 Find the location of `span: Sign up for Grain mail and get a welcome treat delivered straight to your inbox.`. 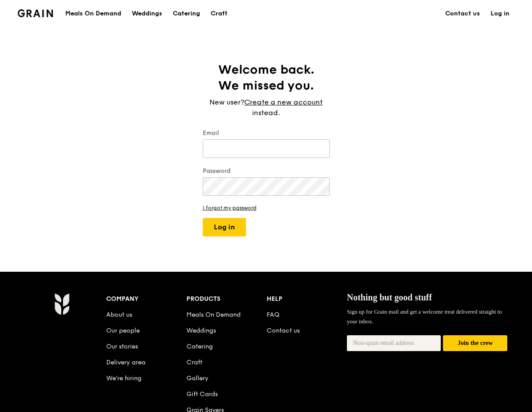

span: Sign up for Grain mail and get a welcome treat delivered straight to your inbox. is located at coordinates (425, 316).